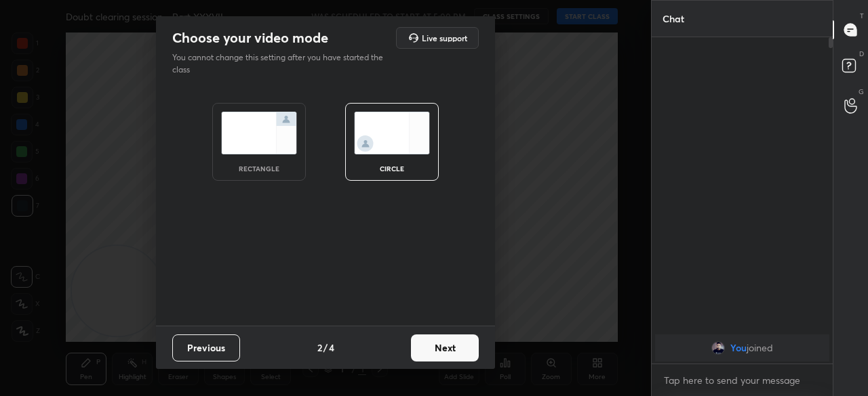  I want to click on button: Previous, so click(206, 348).